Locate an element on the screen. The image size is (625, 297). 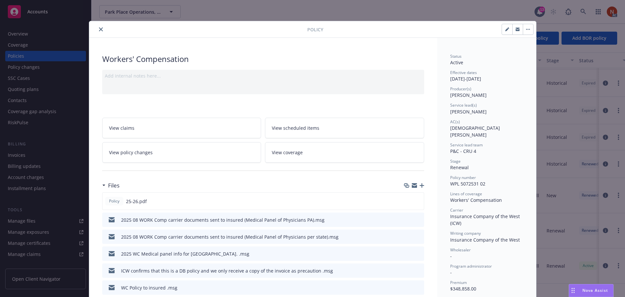
span: Service lead(s) is located at coordinates (463, 105).